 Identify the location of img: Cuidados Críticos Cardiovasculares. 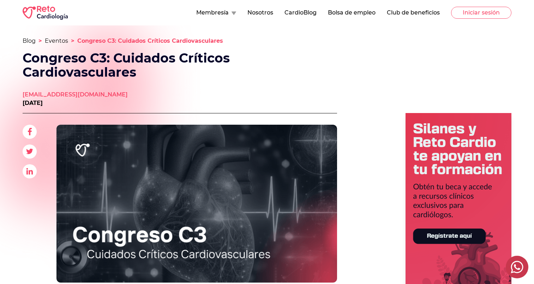
(197, 203).